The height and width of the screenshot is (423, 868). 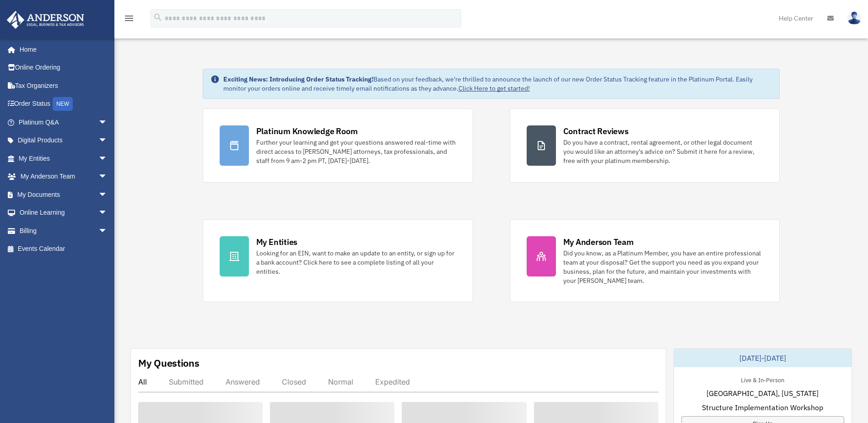 What do you see at coordinates (338, 261) in the screenshot?
I see `a: My Entities Looking for an EIN, want to make an update to an entity, or sign up for a bank accoun...` at bounding box center [338, 261].